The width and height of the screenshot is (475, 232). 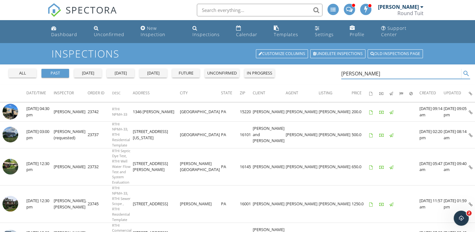 What do you see at coordinates (403, 31) in the screenshot?
I see `a: Support Center` at bounding box center [403, 31].